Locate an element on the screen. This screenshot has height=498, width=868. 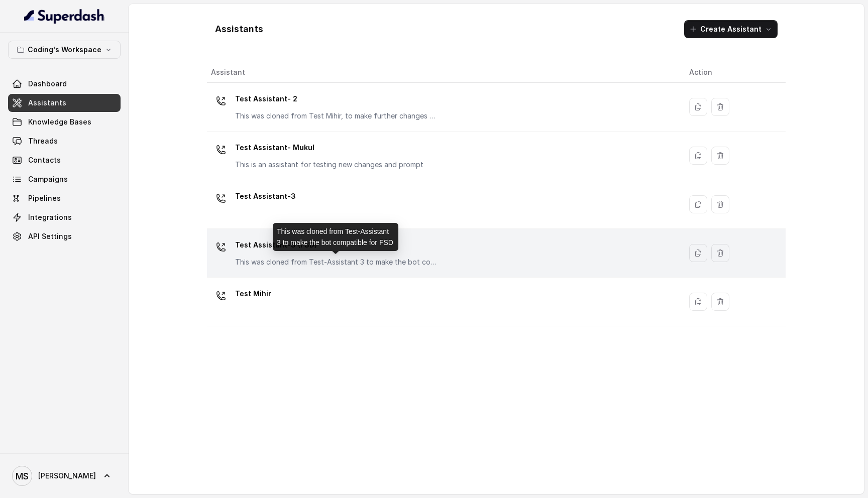
button: Create Assistant is located at coordinates (731, 29).